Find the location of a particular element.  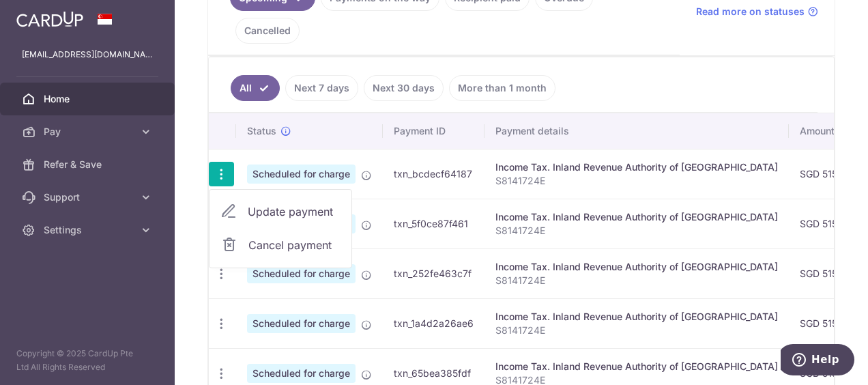

td: txn_252fe463c7f is located at coordinates (433, 273).